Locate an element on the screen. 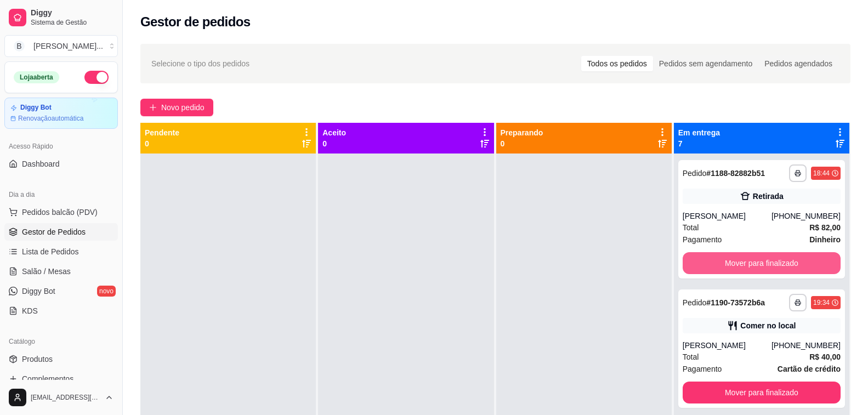 This screenshot has width=868, height=415. button: Pedidos balcão (PDV) is located at coordinates (61, 212).